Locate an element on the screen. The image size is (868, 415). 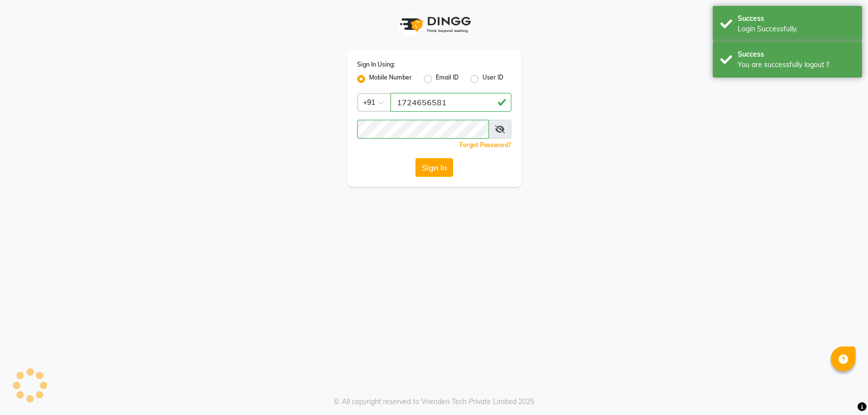
label: User ID is located at coordinates (493, 79).